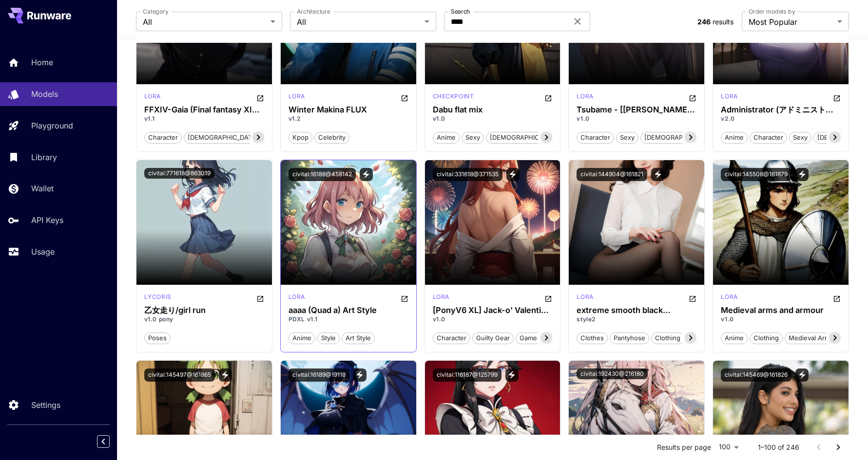 The height and width of the screenshot is (460, 868). I want to click on button: civitai:144904@161821, so click(612, 174).